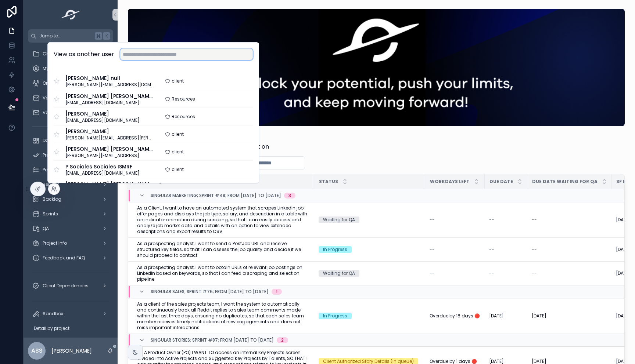 The image size is (635, 364). I want to click on span: Resources, so click(183, 99).